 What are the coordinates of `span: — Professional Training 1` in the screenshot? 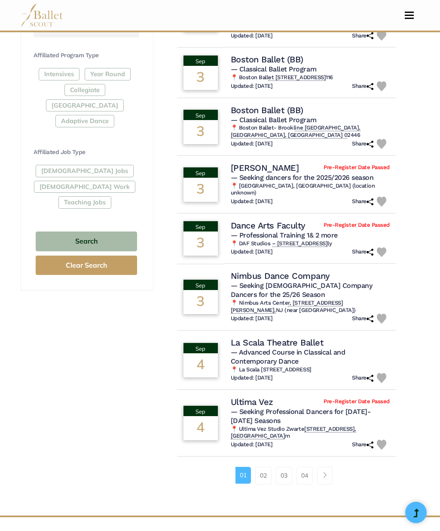 It's located at (284, 235).